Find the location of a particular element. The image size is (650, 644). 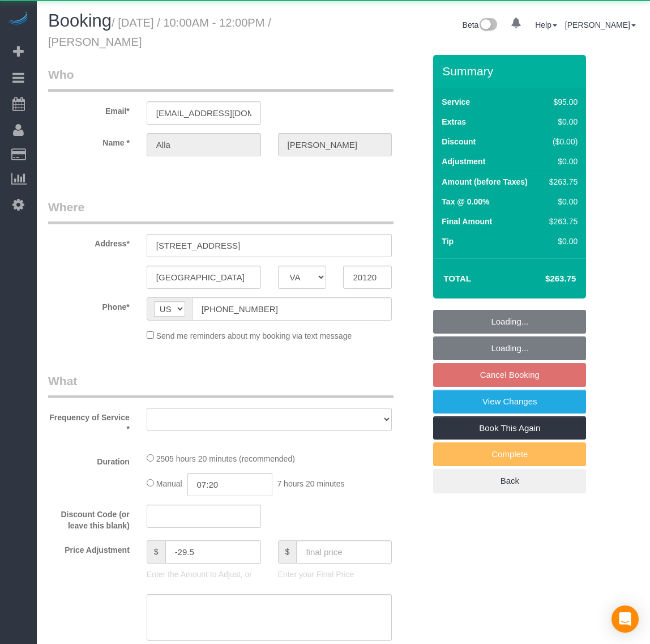

label: Adjustment is located at coordinates (463, 162).